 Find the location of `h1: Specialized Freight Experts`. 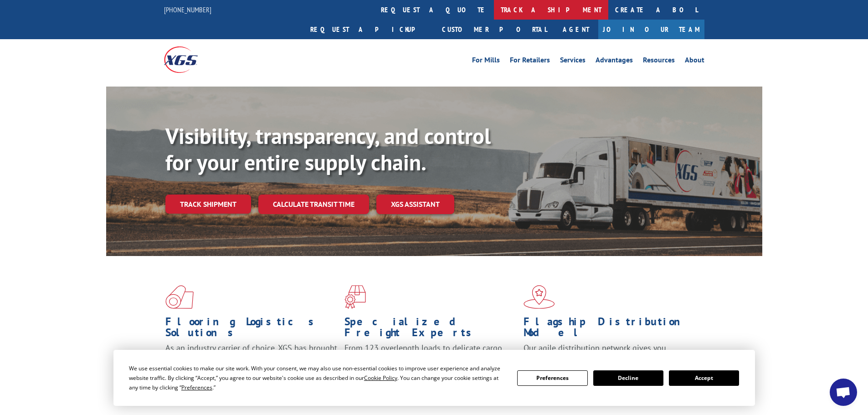

h1: Specialized Freight Experts is located at coordinates (430, 330).